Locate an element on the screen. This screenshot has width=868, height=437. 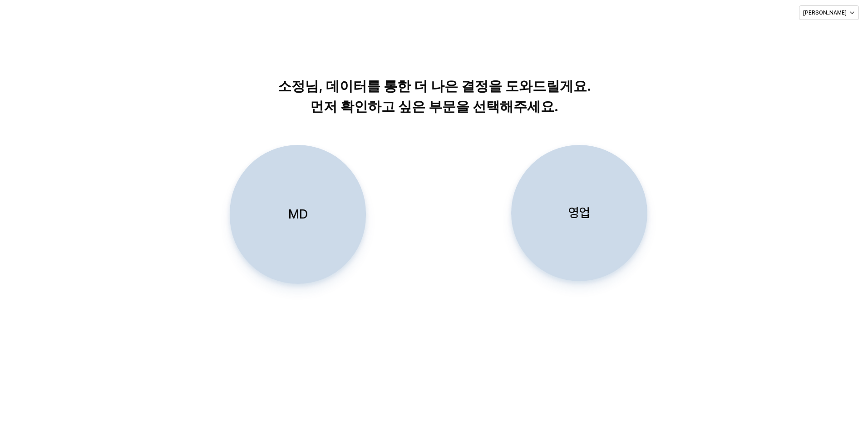
p: 소정님, 데이터를 통한 더 나은 결정을 도와드릴게요. 먼저 확인하고 싶은 부문을 선택해주세요. is located at coordinates (434, 96).